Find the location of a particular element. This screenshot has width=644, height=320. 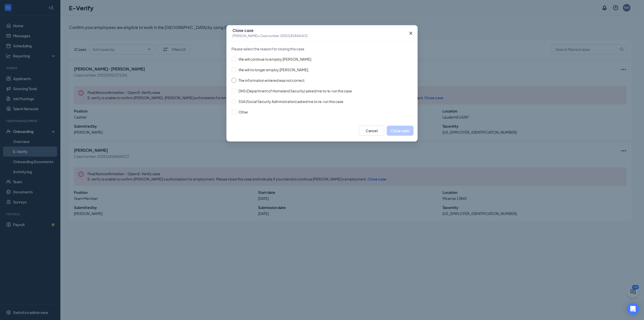

button: Cancel is located at coordinates (372, 131).